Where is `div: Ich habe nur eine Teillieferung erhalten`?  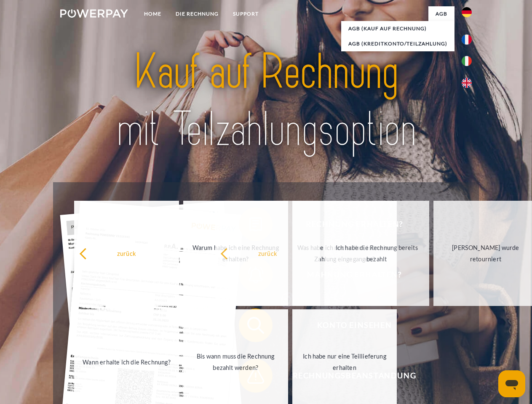 div: Ich habe nur eine Teillieferung erhalten is located at coordinates (344, 362).